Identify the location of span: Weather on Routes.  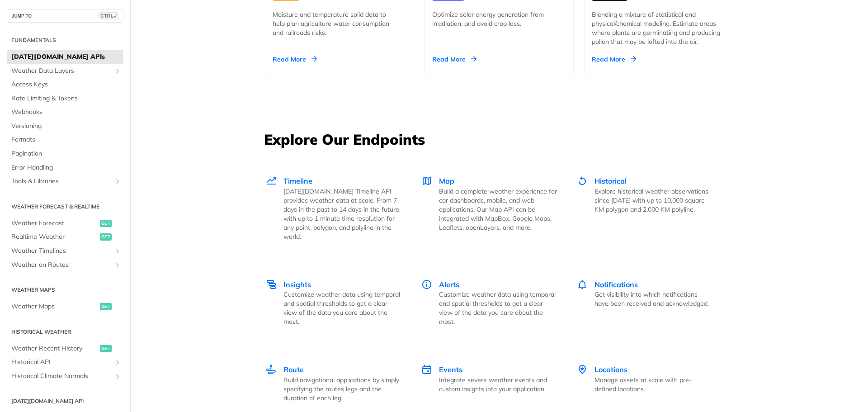
(62, 265).